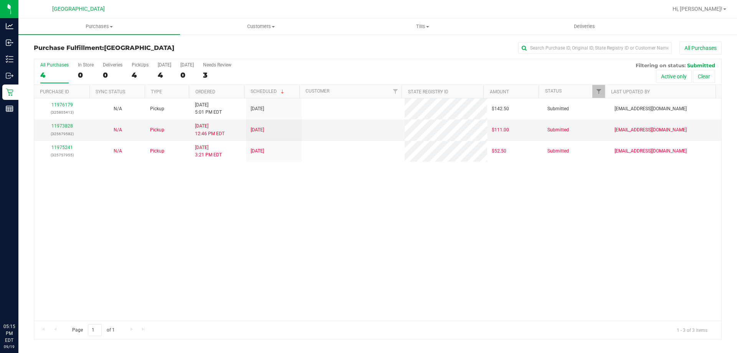 The image size is (737, 353). I want to click on button: All Purchases, so click(701, 48).